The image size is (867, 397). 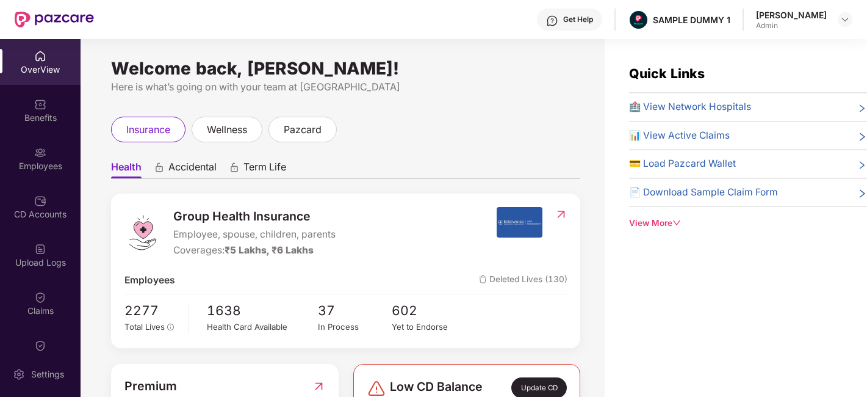 What do you see at coordinates (145, 326) in the screenshot?
I see `span: Total Lives` at bounding box center [145, 326].